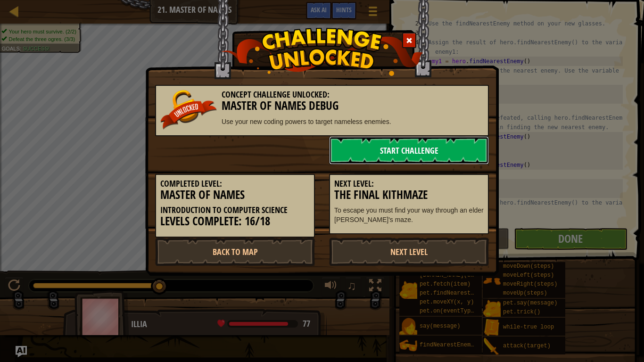 This screenshot has height=362, width=644. I want to click on img: challenge_unlocked.png, so click(322, 52).